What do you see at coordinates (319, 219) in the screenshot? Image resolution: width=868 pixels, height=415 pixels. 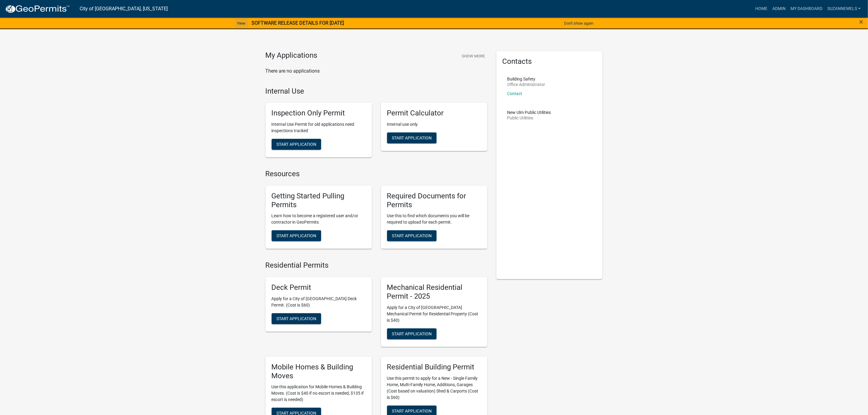 I see `p: Learn how to become a registered user and/or contractor in GeoPermits` at bounding box center [319, 219].